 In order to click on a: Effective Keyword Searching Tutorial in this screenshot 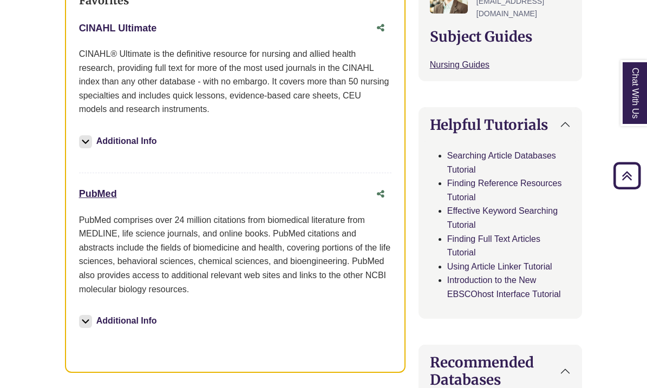, I will do `click(502, 218)`.